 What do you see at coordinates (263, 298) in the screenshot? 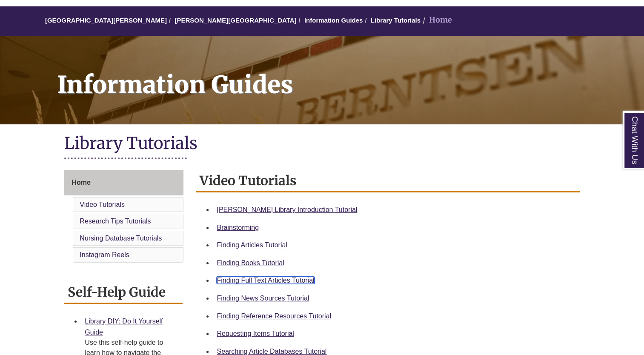
I see `a: Finding News Sources Tutorial` at bounding box center [263, 298].